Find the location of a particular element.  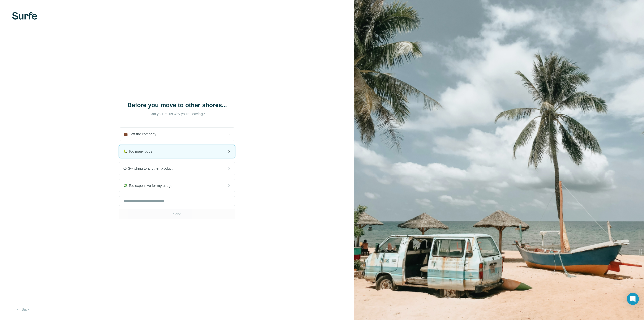

span: 🐛 Too many bugs is located at coordinates (140, 151).